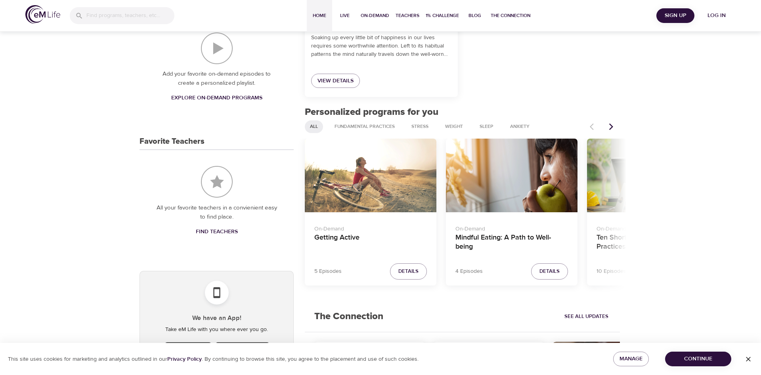 This screenshot has width=761, height=375. Describe the element at coordinates (375, 15) in the screenshot. I see `span: On-Demand` at that location.